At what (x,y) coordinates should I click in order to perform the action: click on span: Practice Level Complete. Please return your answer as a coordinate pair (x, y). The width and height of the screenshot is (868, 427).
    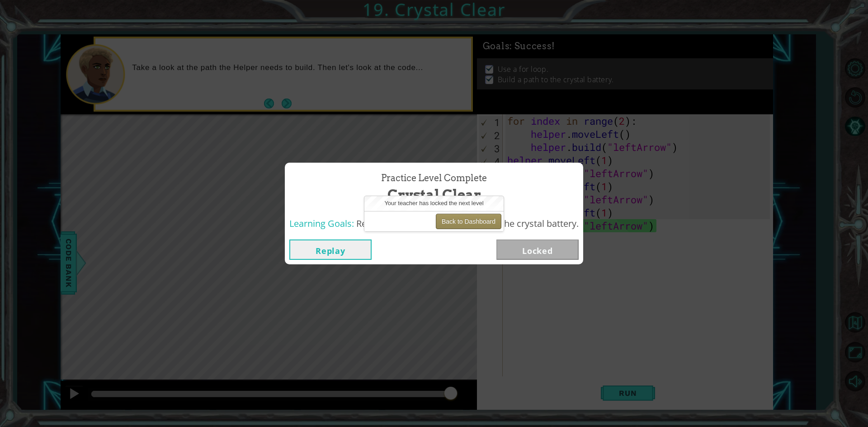
    Looking at the image, I should click on (434, 178).